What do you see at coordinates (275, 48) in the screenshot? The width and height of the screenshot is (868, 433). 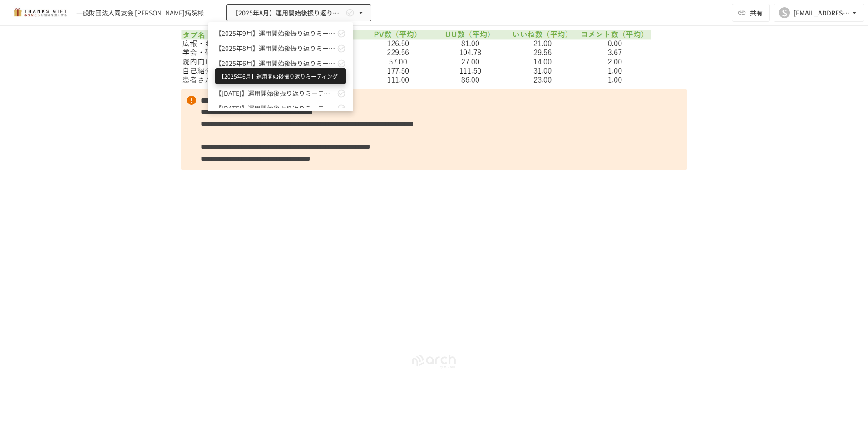 I see `span: 【2025年8月】運用開始後振り返りミーティング` at bounding box center [275, 48].